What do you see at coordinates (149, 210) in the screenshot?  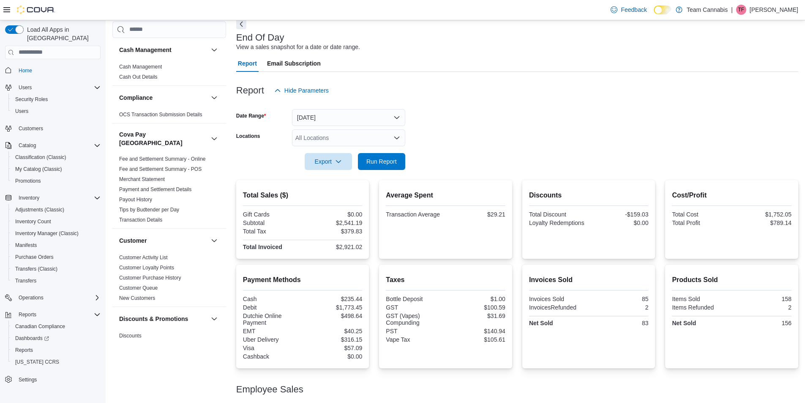 I see `a: Tips by Budtender per Day` at bounding box center [149, 210].